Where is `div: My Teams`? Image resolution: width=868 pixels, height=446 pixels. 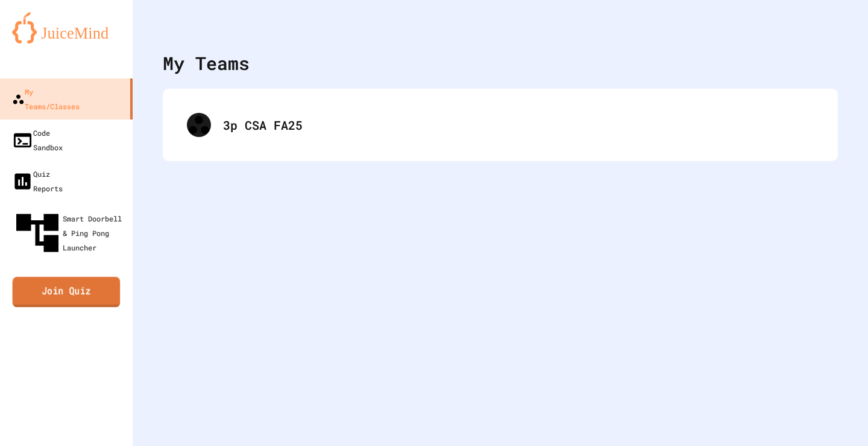 div: My Teams is located at coordinates (206, 63).